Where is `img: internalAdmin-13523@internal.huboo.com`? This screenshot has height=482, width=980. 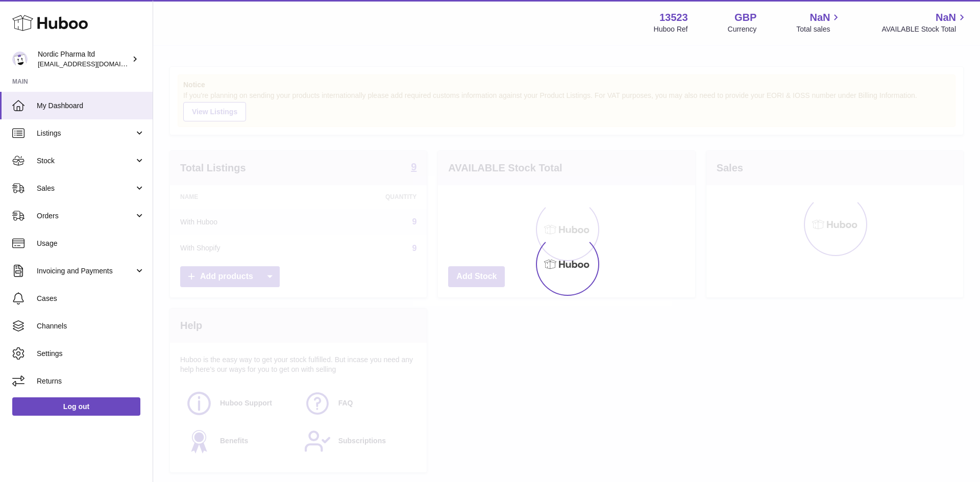
img: internalAdmin-13523@internal.huboo.com is located at coordinates (20, 60).